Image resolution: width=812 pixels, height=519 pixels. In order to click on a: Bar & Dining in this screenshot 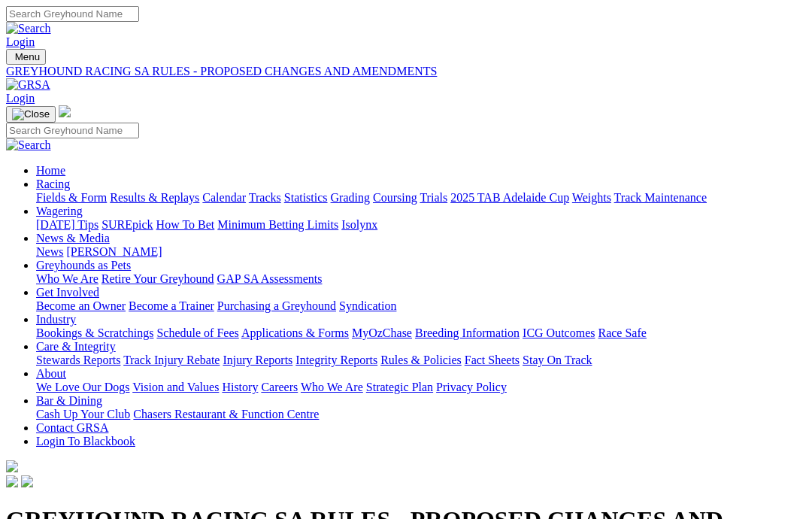, I will do `click(69, 400)`.